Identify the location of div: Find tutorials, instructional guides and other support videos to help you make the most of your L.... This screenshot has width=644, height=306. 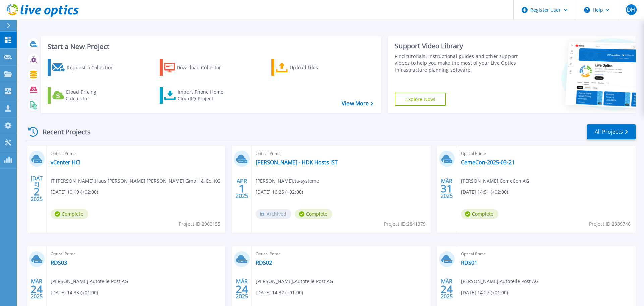
(458, 63).